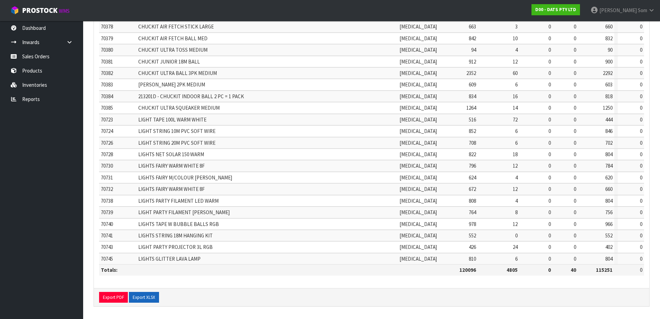  What do you see at coordinates (517, 50) in the screenshot?
I see `span: 4` at bounding box center [517, 50].